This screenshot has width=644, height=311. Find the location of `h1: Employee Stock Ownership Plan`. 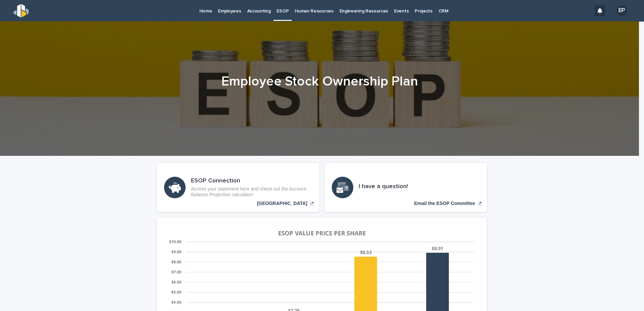

h1: Employee Stock Ownership Plan is located at coordinates (320, 81).